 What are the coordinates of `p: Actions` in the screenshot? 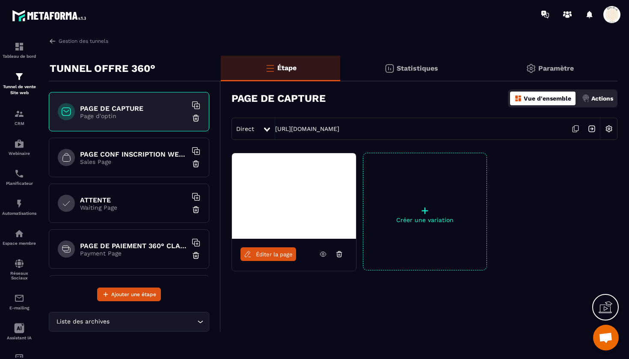 It's located at (602, 98).